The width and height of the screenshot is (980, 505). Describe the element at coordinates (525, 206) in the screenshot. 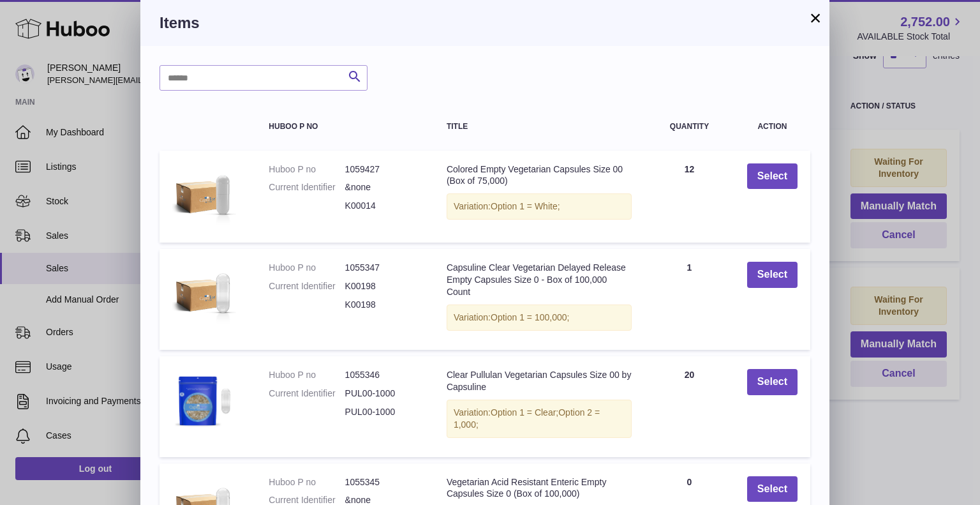

I see `span: Option 1 = White;` at that location.